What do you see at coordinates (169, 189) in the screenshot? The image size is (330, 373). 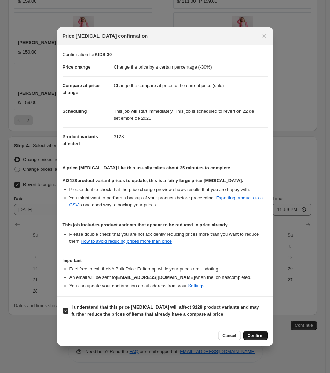 I see `li: Please double check that the price change preview shows results that you are happy with.` at bounding box center [169, 189].